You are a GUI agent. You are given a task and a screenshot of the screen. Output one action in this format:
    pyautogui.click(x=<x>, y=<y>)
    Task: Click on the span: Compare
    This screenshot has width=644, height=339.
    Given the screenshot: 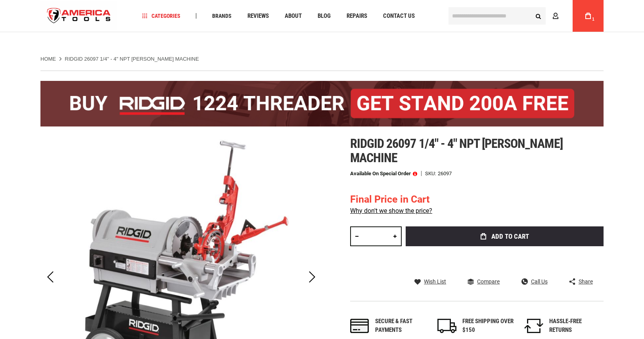 What is the action you would take?
    pyautogui.click(x=488, y=282)
    